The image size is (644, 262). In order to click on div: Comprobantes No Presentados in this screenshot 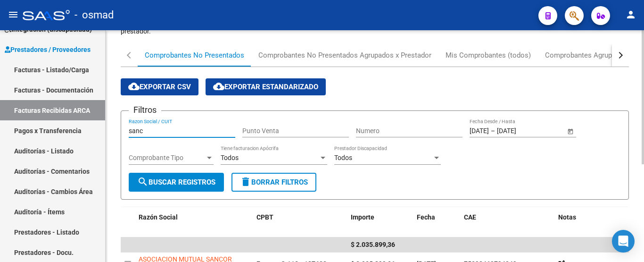, I will do `click(194, 55)`.